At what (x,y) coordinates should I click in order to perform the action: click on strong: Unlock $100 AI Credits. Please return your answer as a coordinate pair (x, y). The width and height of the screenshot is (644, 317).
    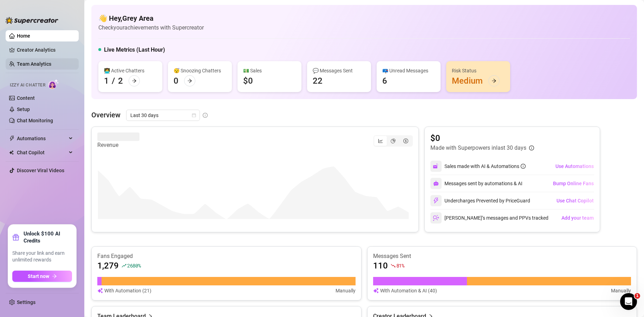
    Looking at the image, I should click on (48, 237).